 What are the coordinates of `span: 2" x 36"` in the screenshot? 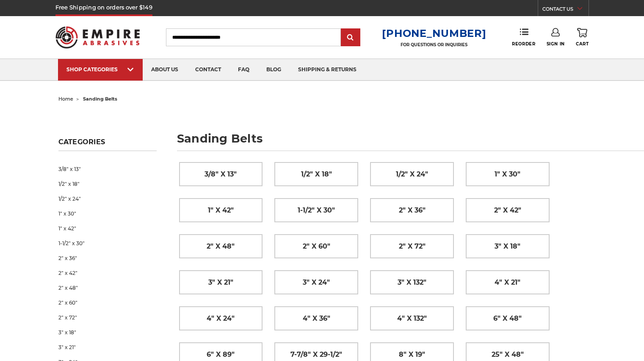 It's located at (412, 210).